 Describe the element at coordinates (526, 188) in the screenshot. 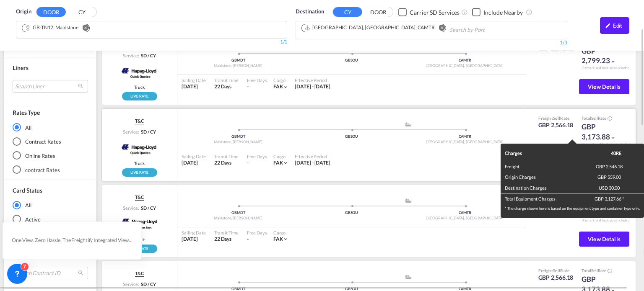

I see `div: Destination Charges` at that location.